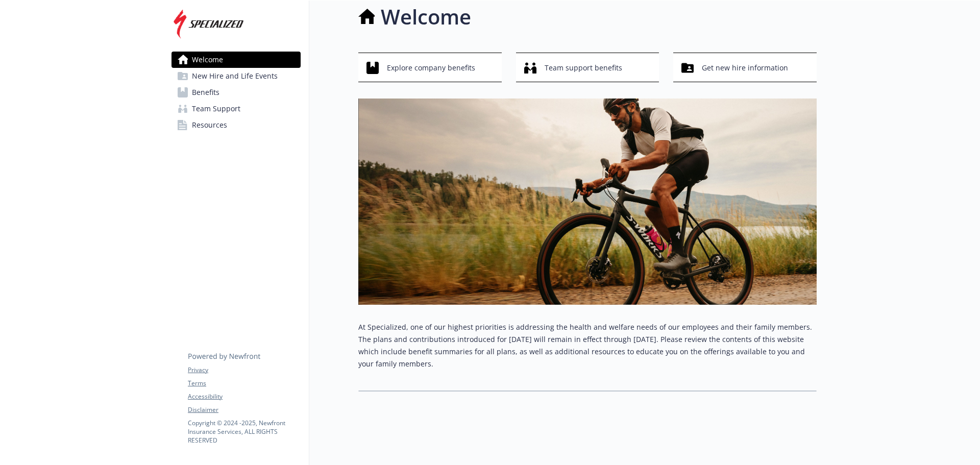 This screenshot has height=465, width=980. I want to click on span: Benefits, so click(206, 92).